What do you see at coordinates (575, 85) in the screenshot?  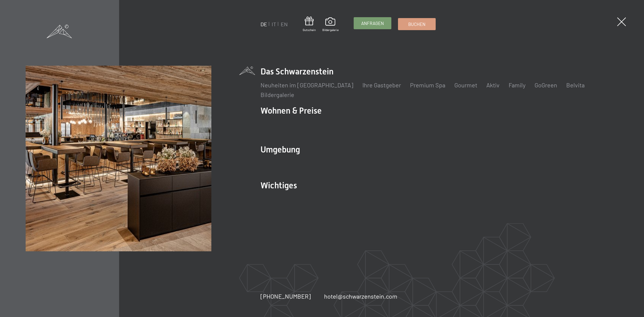 I see `a: Belvita` at bounding box center [575, 85].